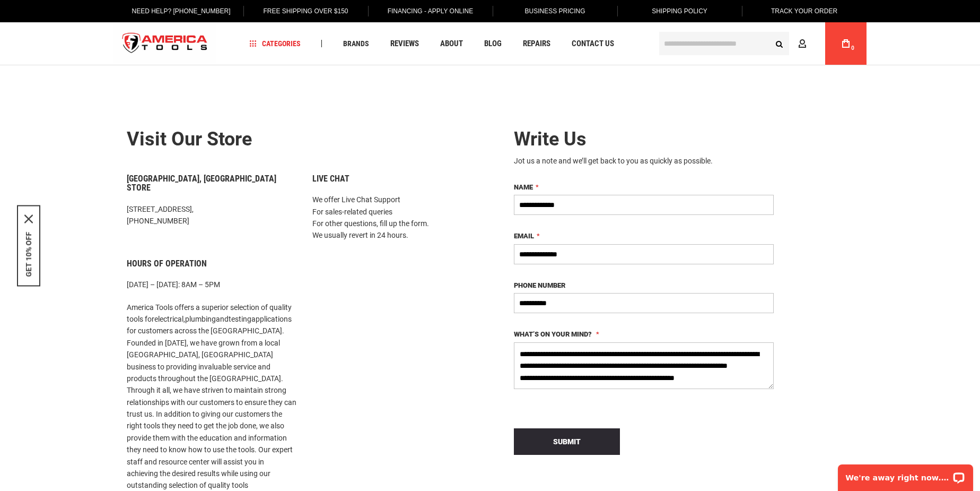 Image resolution: width=980 pixels, height=491 pixels. What do you see at coordinates (165, 43) in the screenshot?
I see `img: America Tools` at bounding box center [165, 43].